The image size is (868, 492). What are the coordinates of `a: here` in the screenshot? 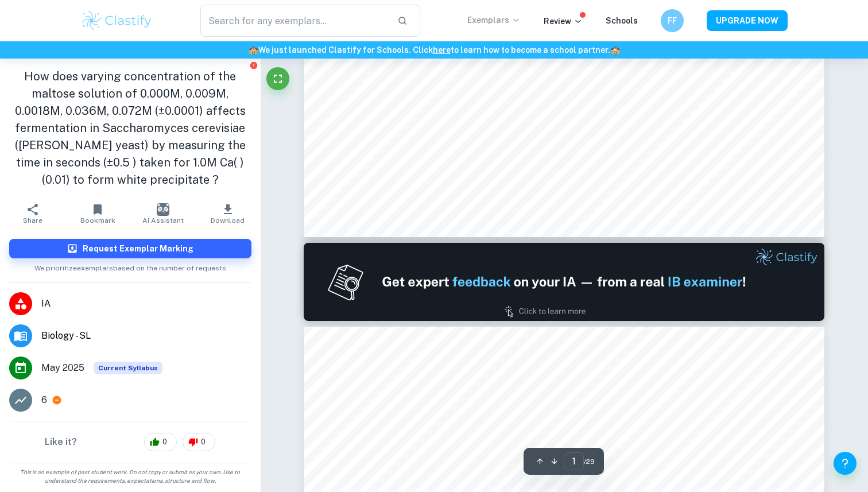 It's located at (442, 50).